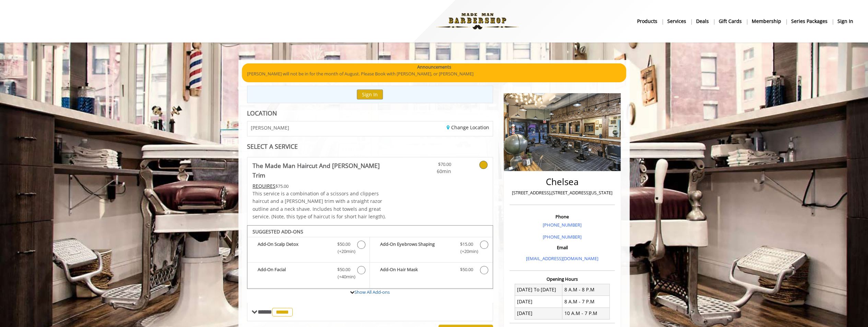 The width and height of the screenshot is (868, 327). Describe the element at coordinates (647, 21) in the screenshot. I see `a: Productsproducts` at that location.